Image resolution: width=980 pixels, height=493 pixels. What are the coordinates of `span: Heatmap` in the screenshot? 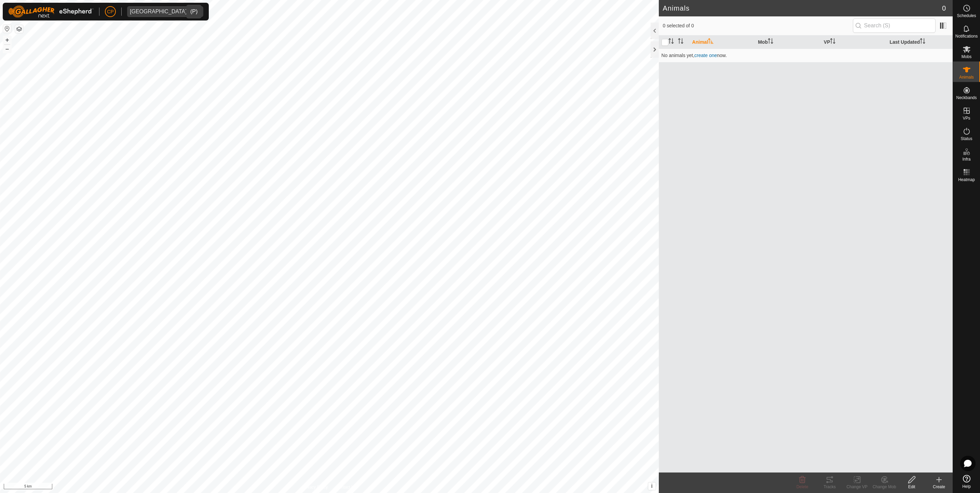 It's located at (966, 180).